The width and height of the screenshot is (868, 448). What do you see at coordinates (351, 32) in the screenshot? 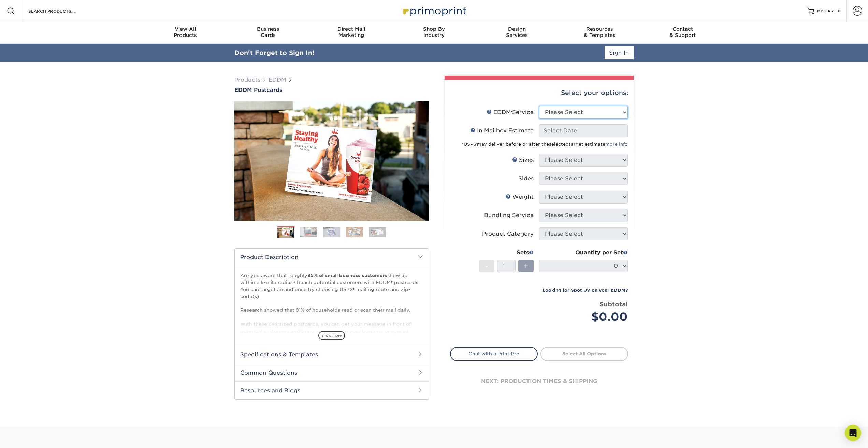
I see `div: Marketing` at bounding box center [351, 32].